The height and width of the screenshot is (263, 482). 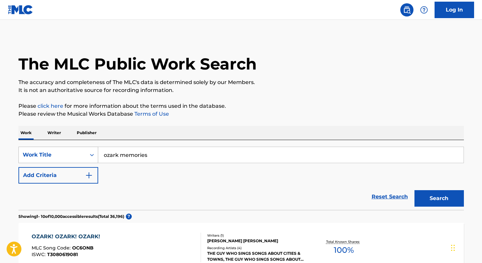 I want to click on p: Publisher, so click(x=87, y=133).